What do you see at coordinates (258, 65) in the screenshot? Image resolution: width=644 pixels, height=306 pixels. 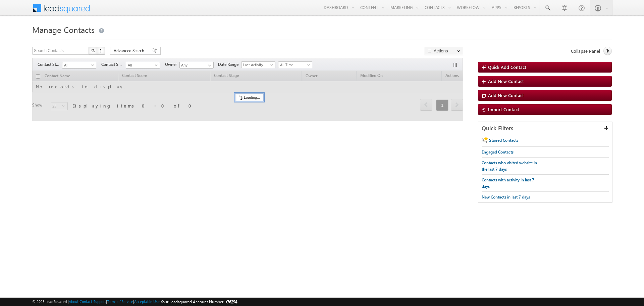 I see `a: Last Activity` at bounding box center [258, 65].